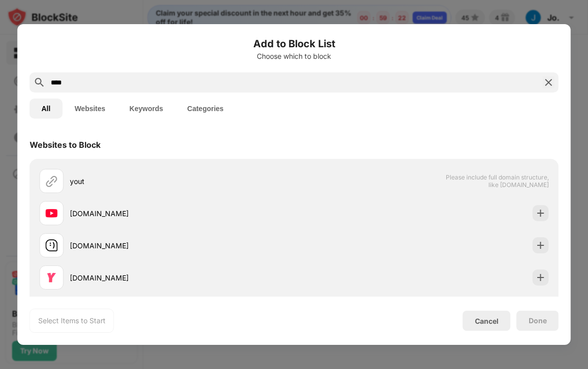  What do you see at coordinates (52, 181) in the screenshot?
I see `img: url.svg` at bounding box center [52, 181].